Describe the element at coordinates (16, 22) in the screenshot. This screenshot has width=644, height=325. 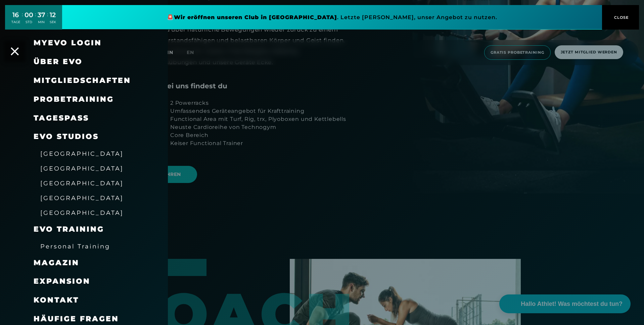
I see `div: TAGE` at that location.